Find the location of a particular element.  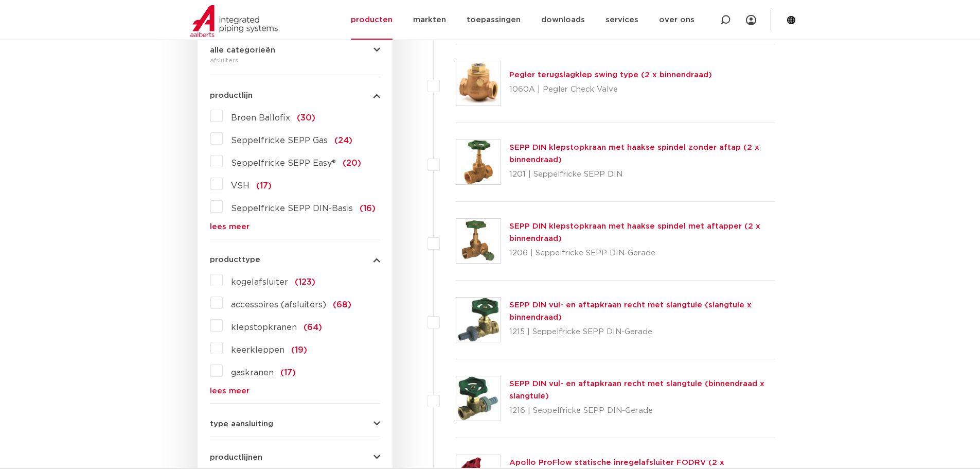

span: Seppelfricke SEPP Gas is located at coordinates (279, 141).